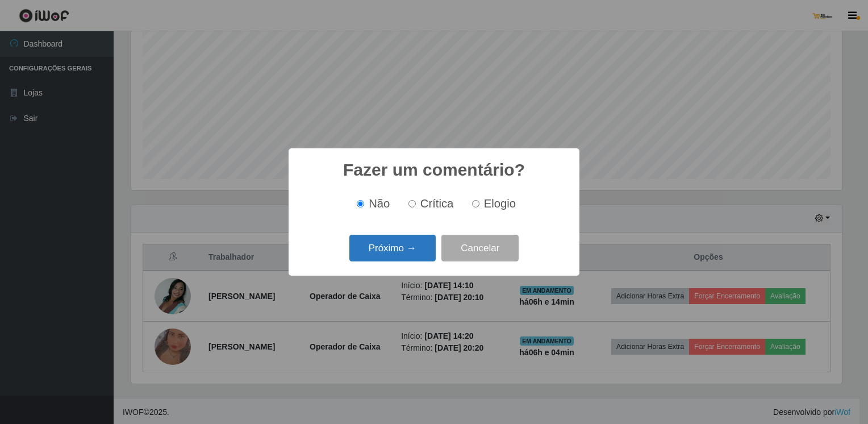  I want to click on button: Próximo →, so click(392, 248).